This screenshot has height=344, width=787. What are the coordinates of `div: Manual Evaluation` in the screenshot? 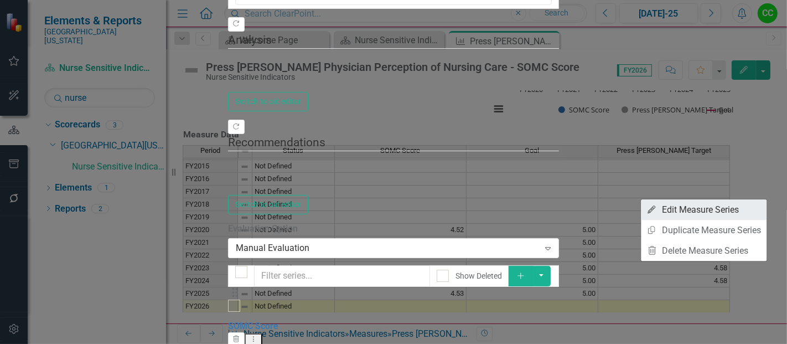 It's located at (387, 247).